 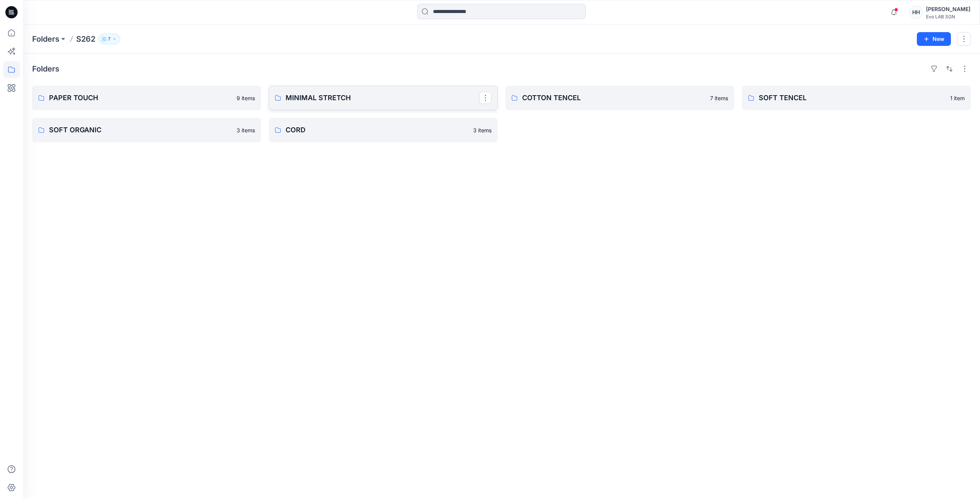 What do you see at coordinates (852, 98) in the screenshot?
I see `p: SOFT TENCEL` at bounding box center [852, 98].